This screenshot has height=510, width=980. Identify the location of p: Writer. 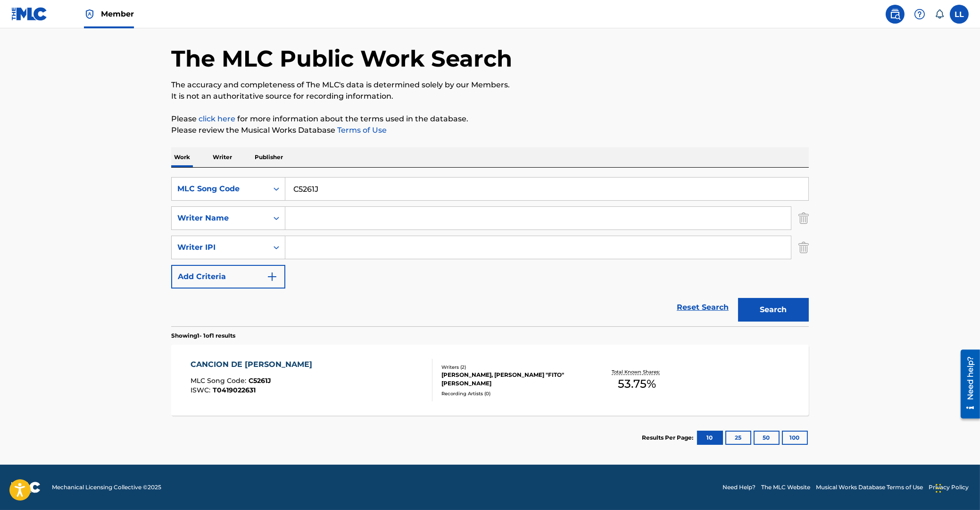
(222, 157).